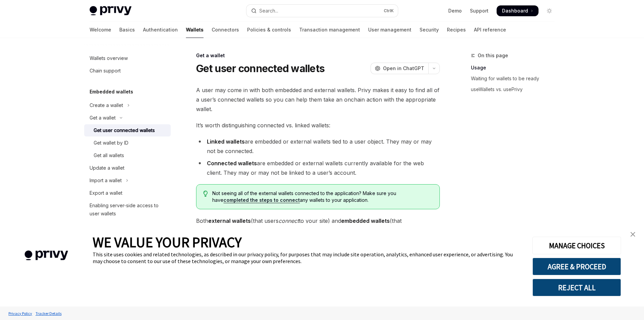  What do you see at coordinates (105, 71) in the screenshot?
I see `div: Chain support` at bounding box center [105, 71].